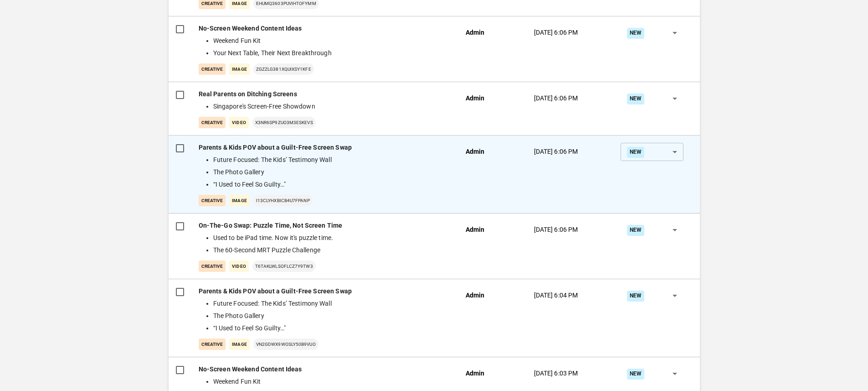  Describe the element at coordinates (283, 200) in the screenshot. I see `p: i13CLYHxBicB4u7FPANp` at that location.